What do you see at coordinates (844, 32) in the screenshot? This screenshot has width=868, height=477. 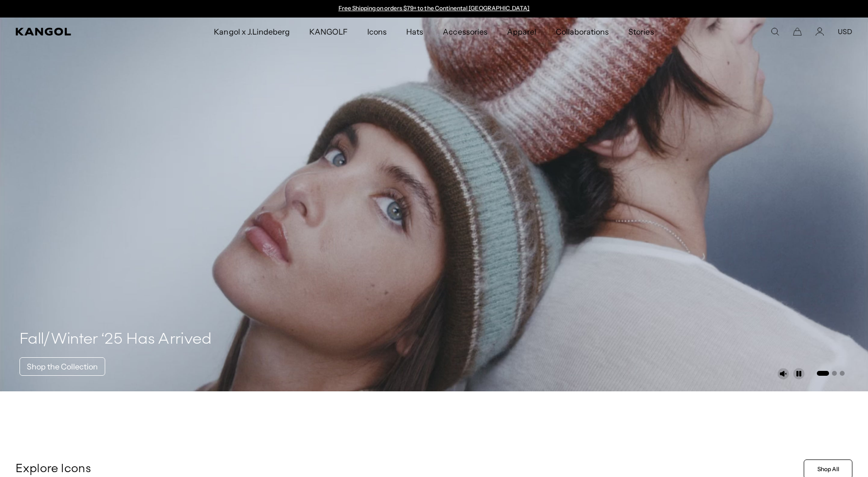 I see `button: USD` at bounding box center [844, 32].